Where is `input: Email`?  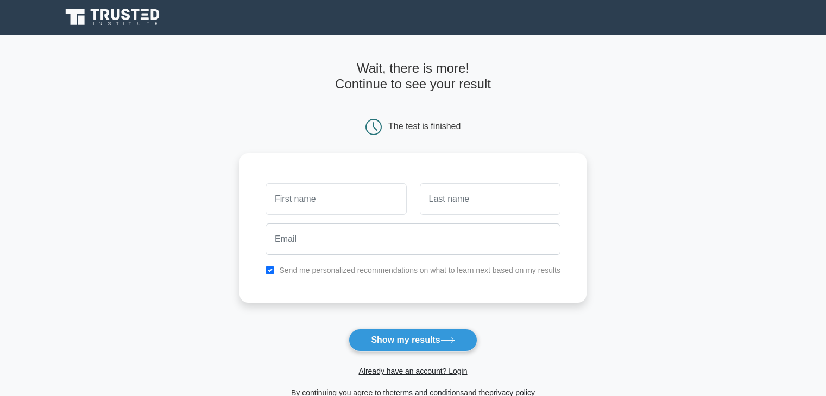
input: Email is located at coordinates (413, 240).